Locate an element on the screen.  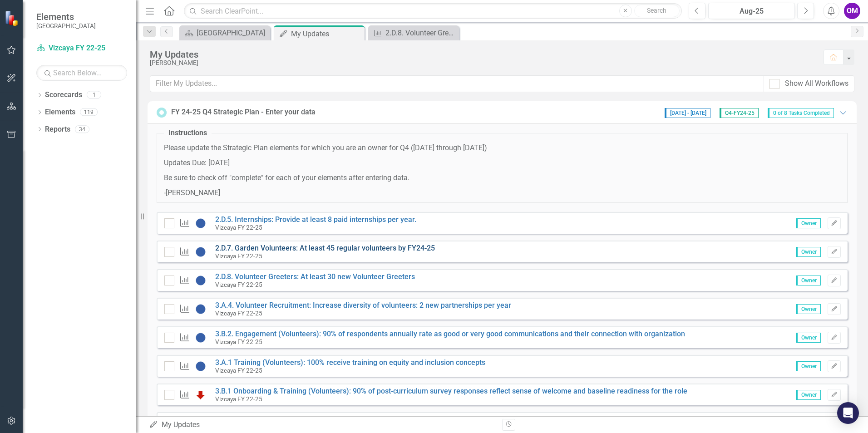
button: Aug-25 is located at coordinates (751, 11).